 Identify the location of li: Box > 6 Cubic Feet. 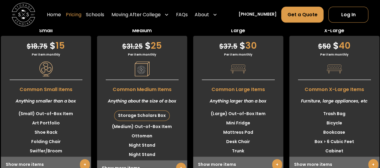
(335, 142).